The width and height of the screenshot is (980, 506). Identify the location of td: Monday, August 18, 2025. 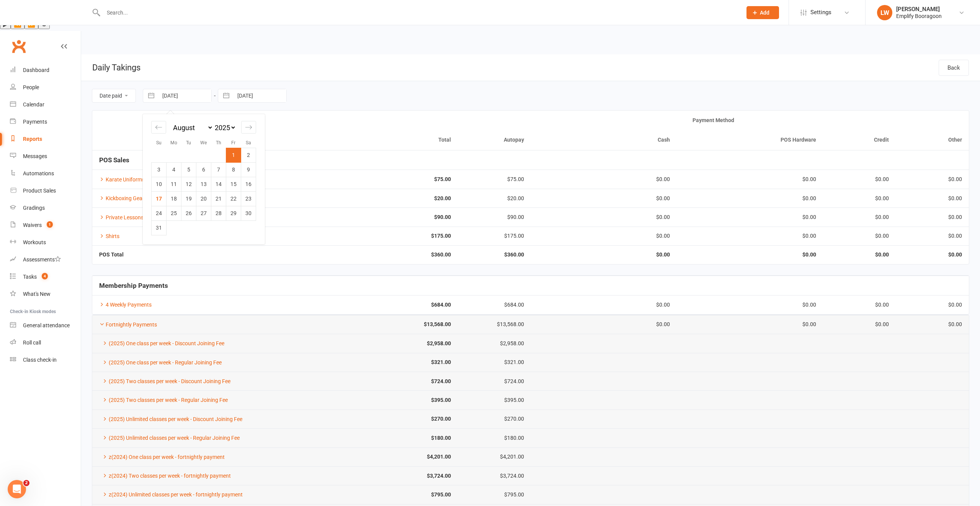
(174, 199).